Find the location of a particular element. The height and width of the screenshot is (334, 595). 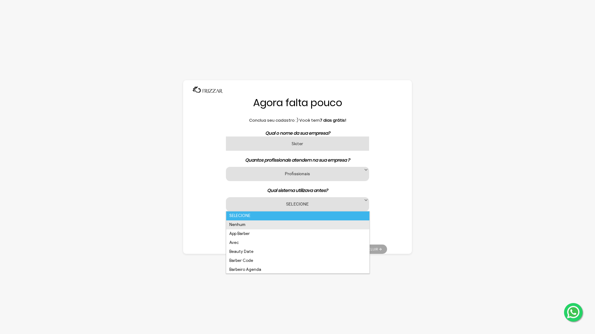

p: Qual sistema utilizava antes? is located at coordinates (297, 190).